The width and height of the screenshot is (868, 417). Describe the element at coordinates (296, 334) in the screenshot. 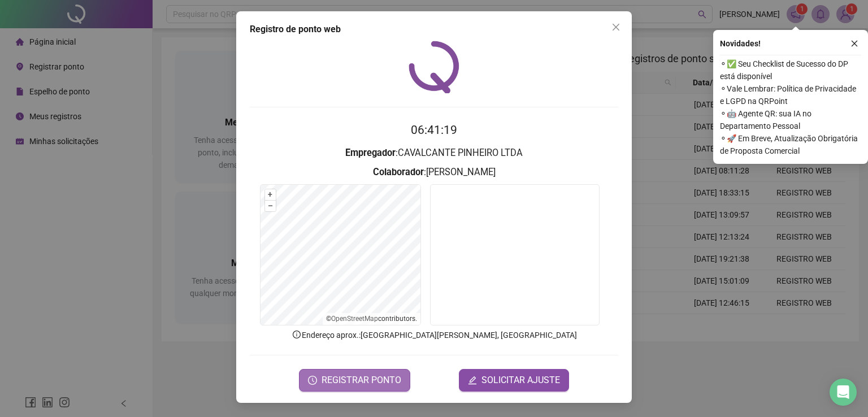

I see `span: info-circle` at that location.